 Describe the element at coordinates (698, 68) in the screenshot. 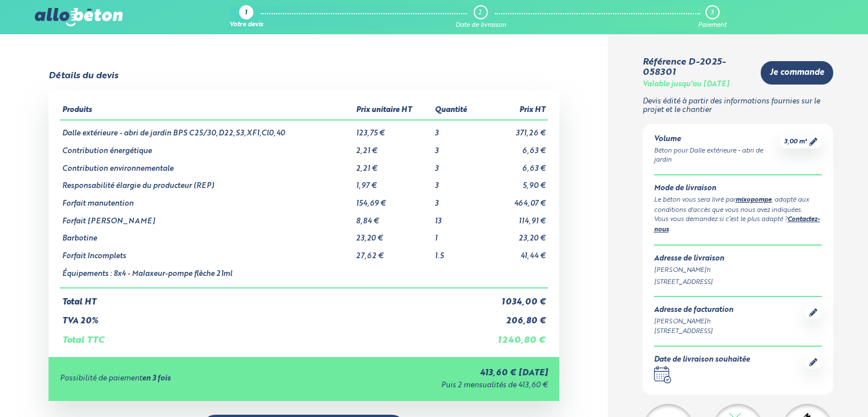

I see `div: Référence D-2025-058301` at that location.